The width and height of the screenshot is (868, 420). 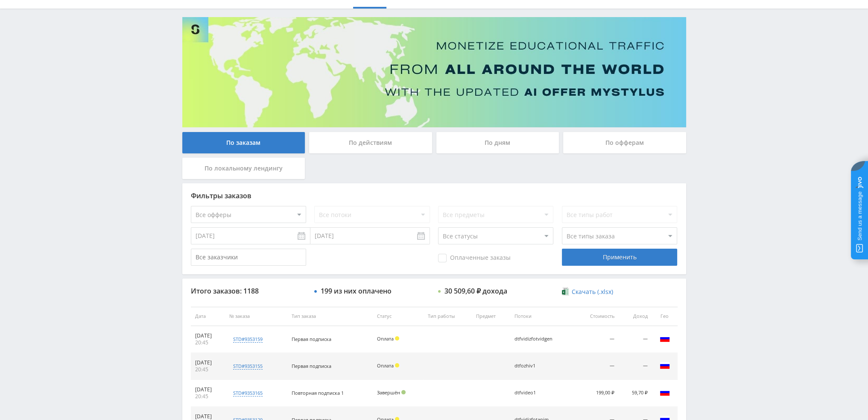 I want to click on span: Скачать (.xlsx), so click(x=592, y=292).